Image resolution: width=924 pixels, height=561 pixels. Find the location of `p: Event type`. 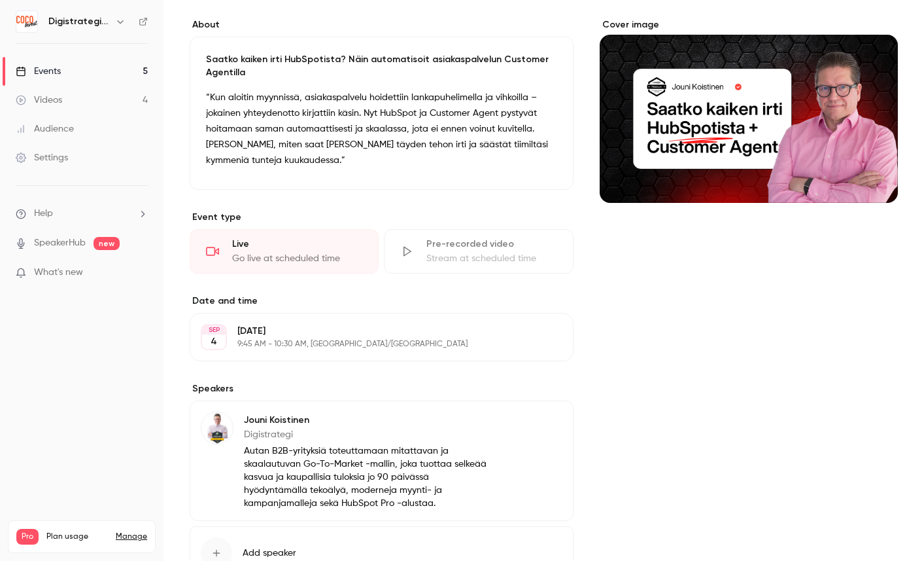

p: Event type is located at coordinates (382, 217).